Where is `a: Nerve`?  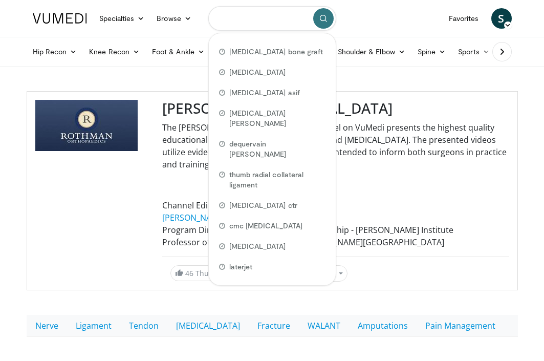
a: Nerve is located at coordinates (47, 325).